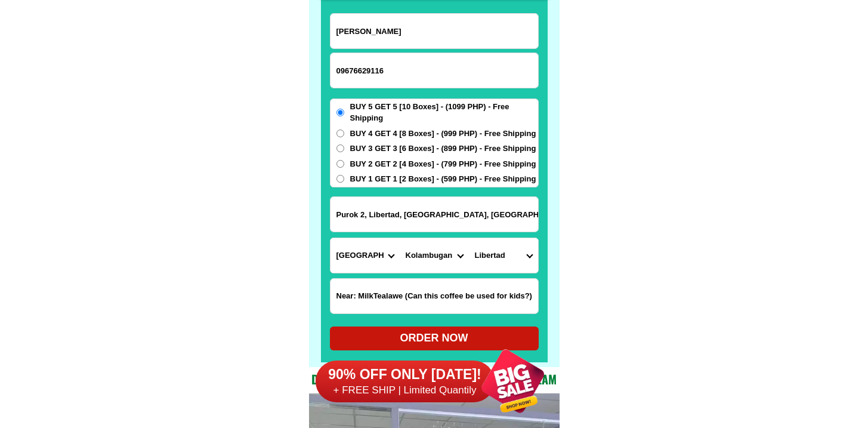 Image resolution: width=868 pixels, height=428 pixels. What do you see at coordinates (504, 255) in the screenshot?
I see `select: Select commune` at bounding box center [504, 255].